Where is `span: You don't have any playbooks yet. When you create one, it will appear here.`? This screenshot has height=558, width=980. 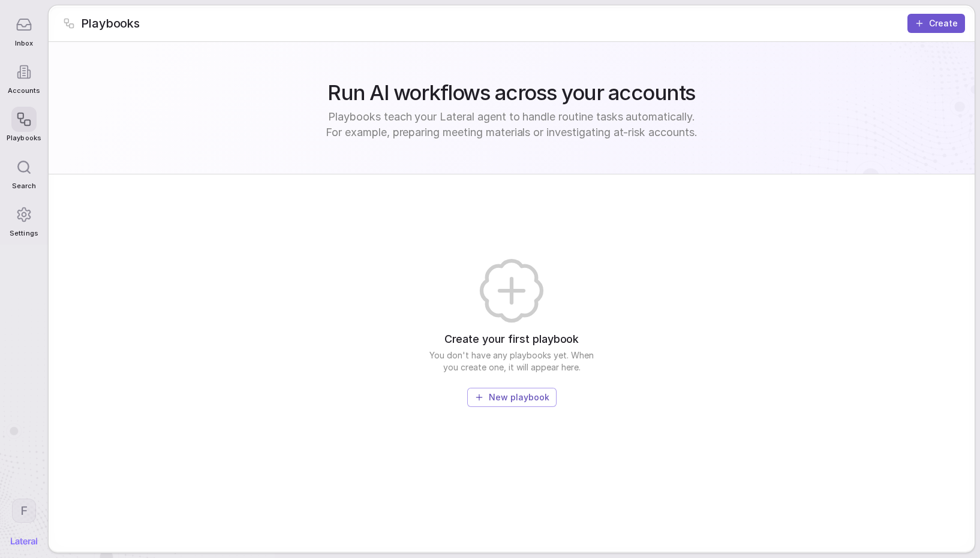
span: You don't have any playbooks yet. When you create one, it will appear here. is located at coordinates (511, 361).